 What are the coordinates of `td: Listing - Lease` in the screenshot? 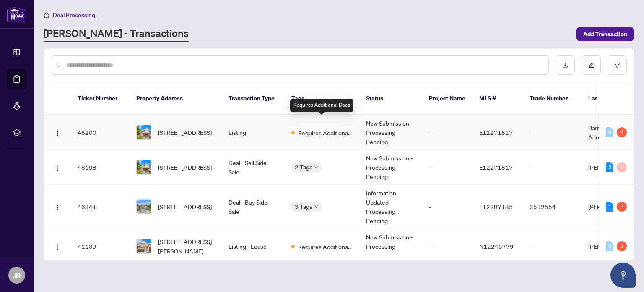 It's located at (253, 246).